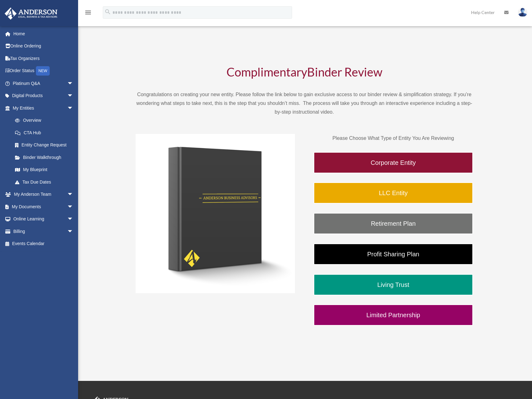 This screenshot has width=532, height=399. I want to click on p: Please Choose What Type of Entity You Are Reviewing, so click(394, 138).